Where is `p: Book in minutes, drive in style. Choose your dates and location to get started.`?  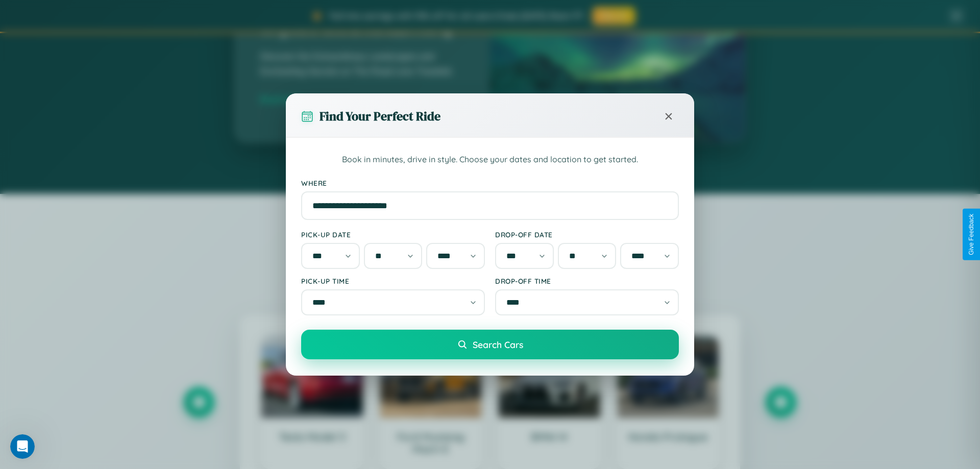 p: Book in minutes, drive in style. Choose your dates and location to get started. is located at coordinates (490, 159).